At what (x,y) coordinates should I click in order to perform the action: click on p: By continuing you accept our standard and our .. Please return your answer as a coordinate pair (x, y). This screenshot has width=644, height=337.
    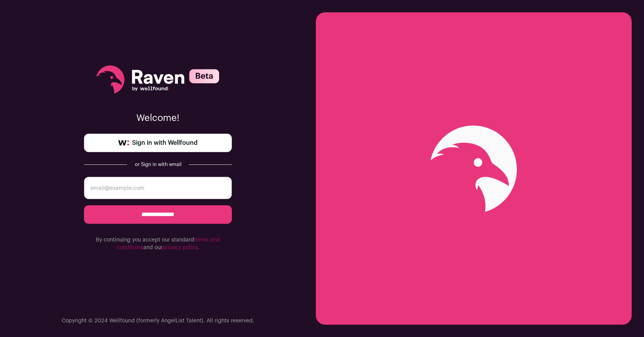
    Looking at the image, I should click on (158, 244).